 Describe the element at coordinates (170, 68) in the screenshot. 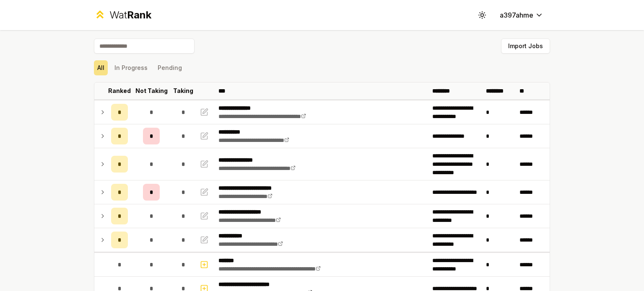

I see `button: Pending` at that location.